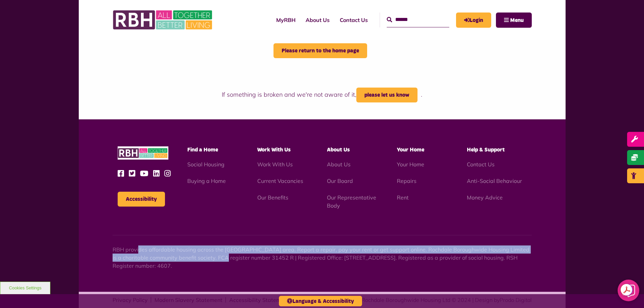  Describe the element at coordinates (486, 150) in the screenshot. I see `span: Help & Support` at that location.